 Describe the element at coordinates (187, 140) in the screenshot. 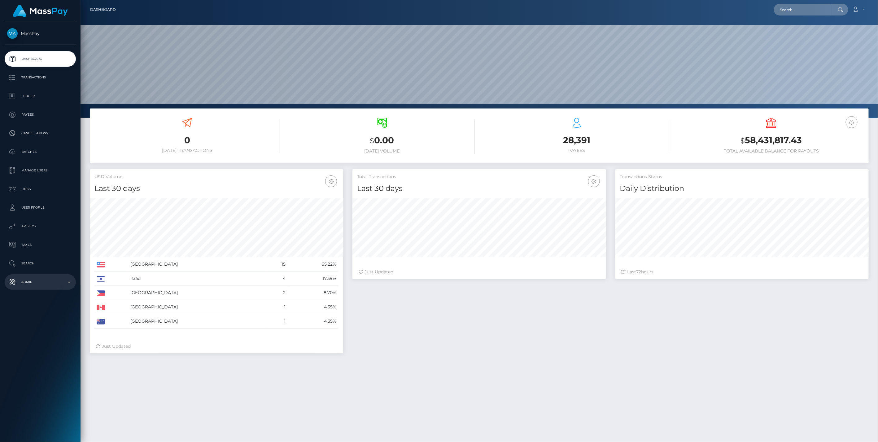

I see `h3: 0` at that location.